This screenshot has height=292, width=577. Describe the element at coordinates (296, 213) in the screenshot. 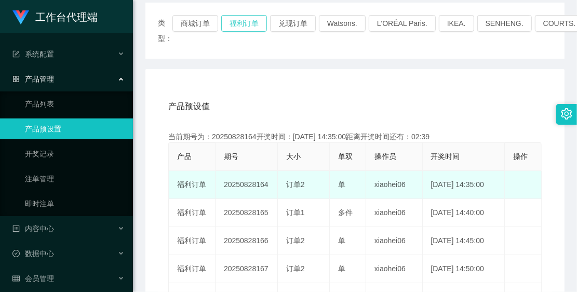

I see `span: 订单1` at that location.